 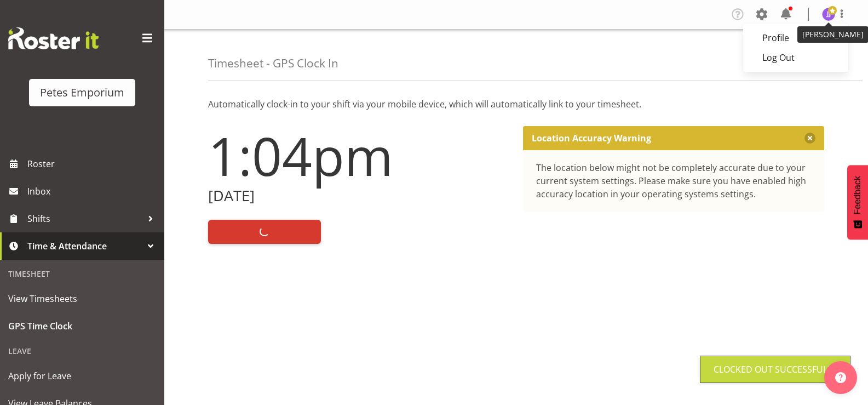 I want to click on span: Feedback, so click(x=858, y=195).